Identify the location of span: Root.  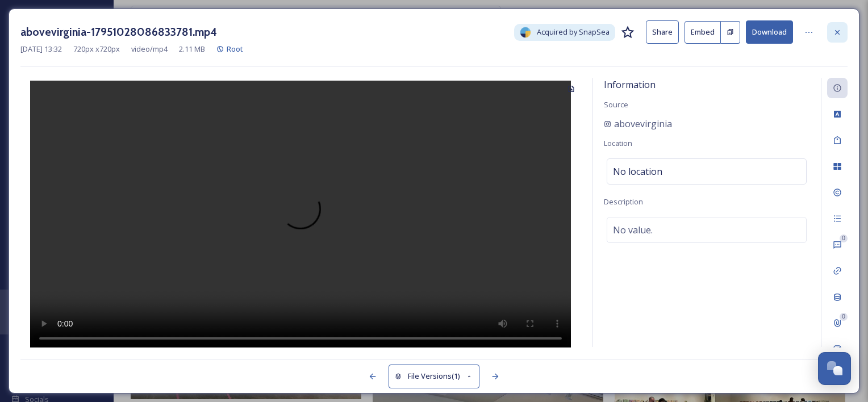
(235, 49).